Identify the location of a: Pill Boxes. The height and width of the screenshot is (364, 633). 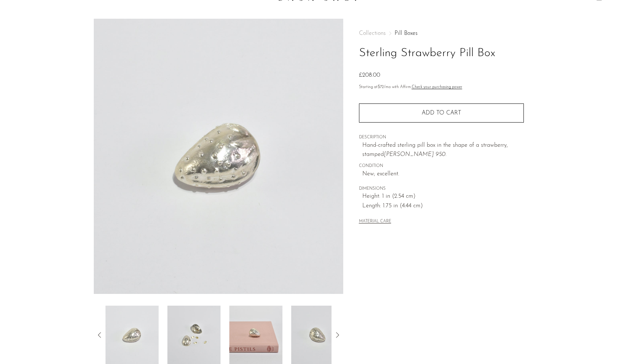
(406, 34).